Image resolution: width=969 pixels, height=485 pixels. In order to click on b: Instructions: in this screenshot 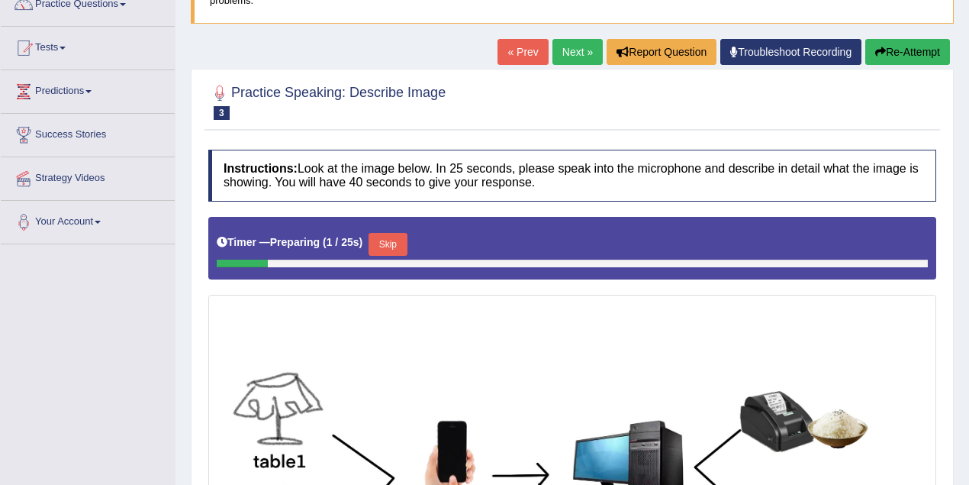, I will do `click(260, 168)`.